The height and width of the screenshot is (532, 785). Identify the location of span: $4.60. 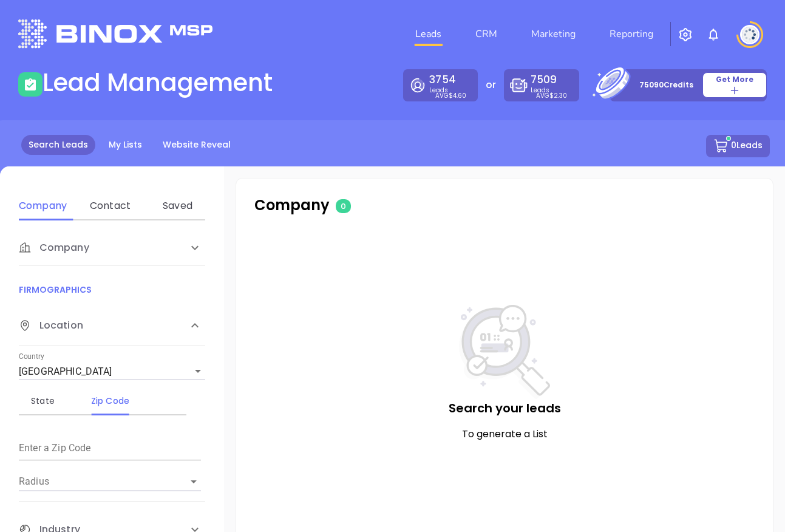
(457, 96).